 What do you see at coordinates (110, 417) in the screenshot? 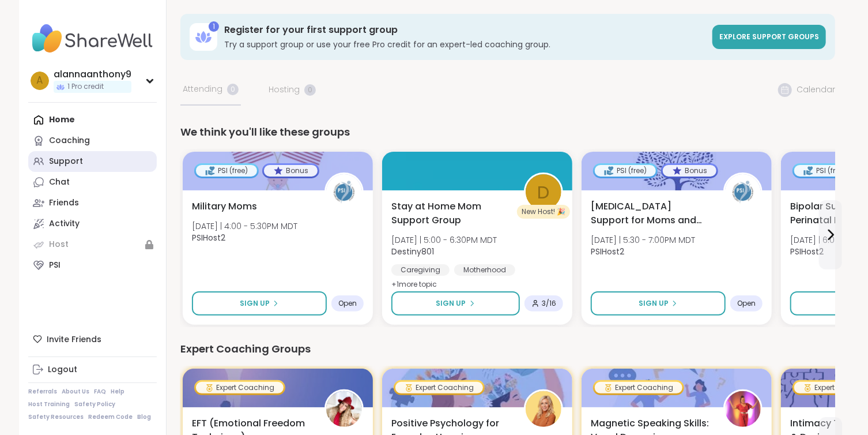
I see `a: Redeem Code` at bounding box center [110, 417].